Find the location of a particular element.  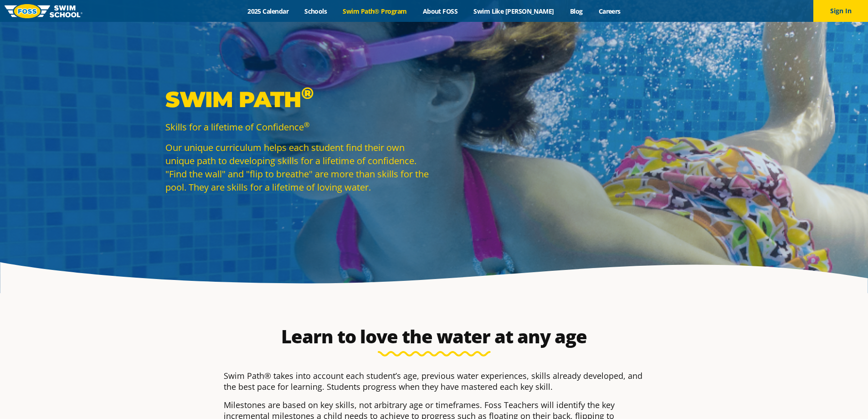

img: FOSS Swim School Logo is located at coordinates (43, 11).